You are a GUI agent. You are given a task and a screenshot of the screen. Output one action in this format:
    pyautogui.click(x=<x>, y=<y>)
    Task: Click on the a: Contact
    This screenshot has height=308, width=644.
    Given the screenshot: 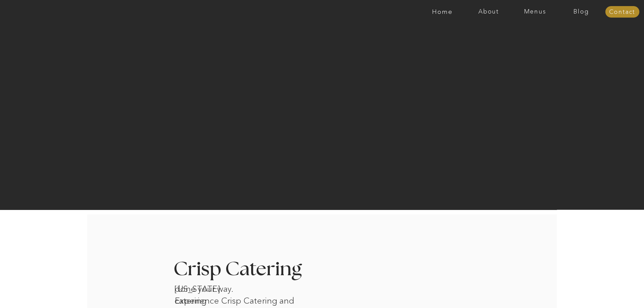 What is the action you would take?
    pyautogui.click(x=622, y=12)
    